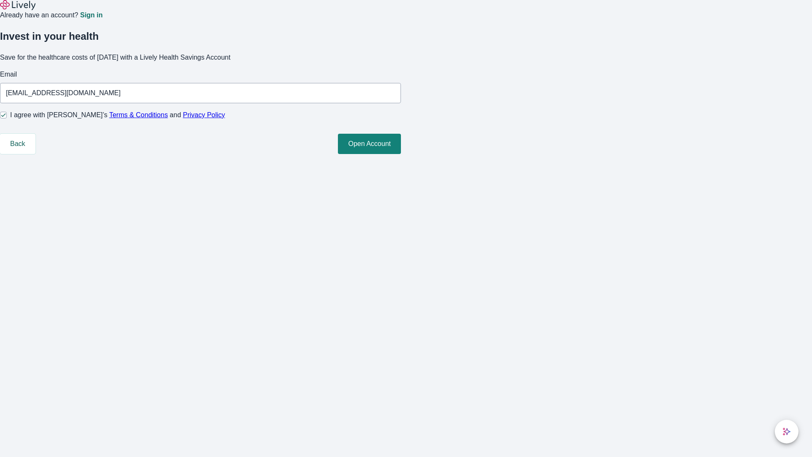 Image resolution: width=812 pixels, height=457 pixels. What do you see at coordinates (787, 432) in the screenshot?
I see `button: chat` at bounding box center [787, 432].